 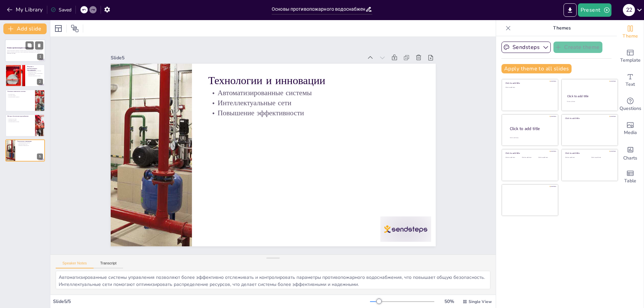 I want to click on button: My Library, so click(x=25, y=10).